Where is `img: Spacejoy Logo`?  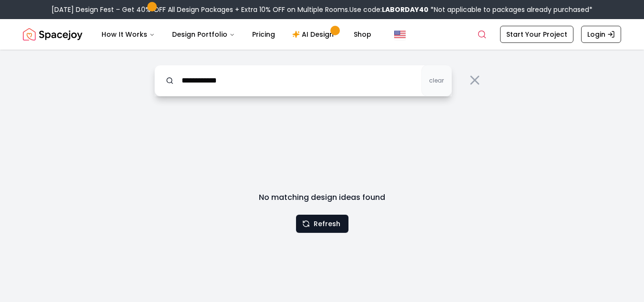
img: Spacejoy Logo is located at coordinates (53, 34).